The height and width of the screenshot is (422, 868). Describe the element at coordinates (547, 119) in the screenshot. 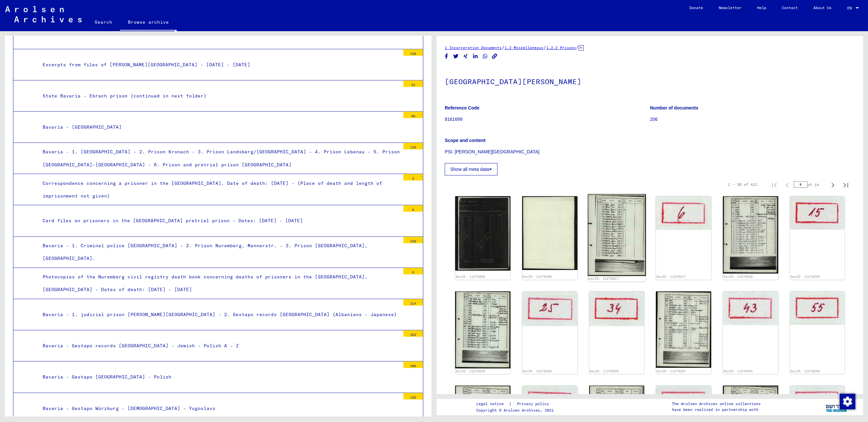

I see `p: 8161699` at that location.